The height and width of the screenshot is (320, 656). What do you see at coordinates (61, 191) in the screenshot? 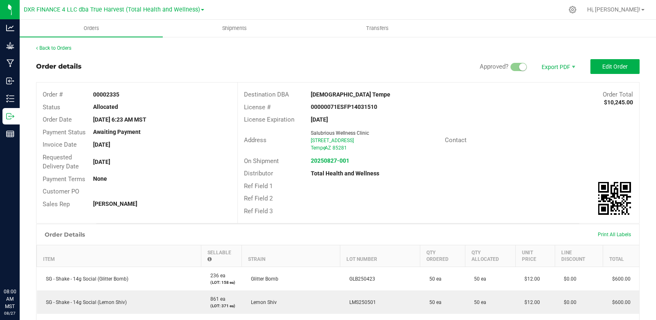
I see `span: Customer PO` at bounding box center [61, 191].